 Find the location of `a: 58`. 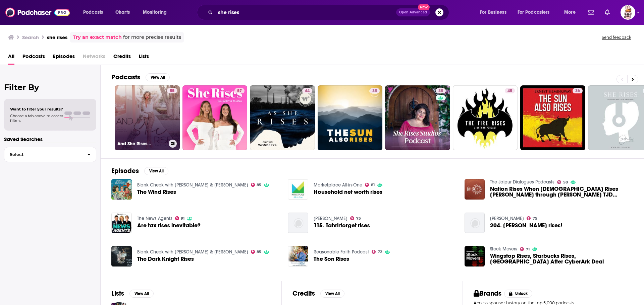

a: 58 is located at coordinates (563, 183).